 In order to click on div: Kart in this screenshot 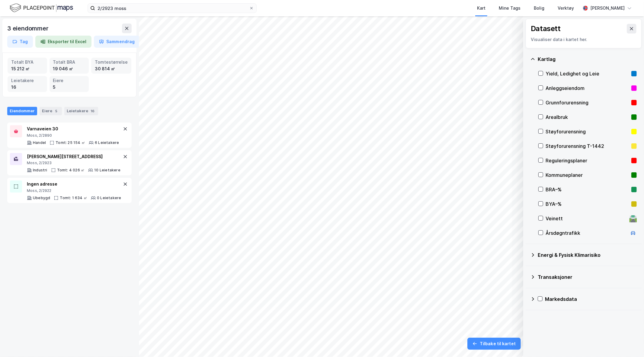, I will do `click(481, 8)`.